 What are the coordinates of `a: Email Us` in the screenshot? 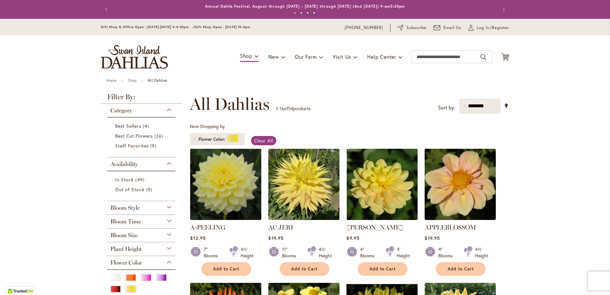 It's located at (448, 28).